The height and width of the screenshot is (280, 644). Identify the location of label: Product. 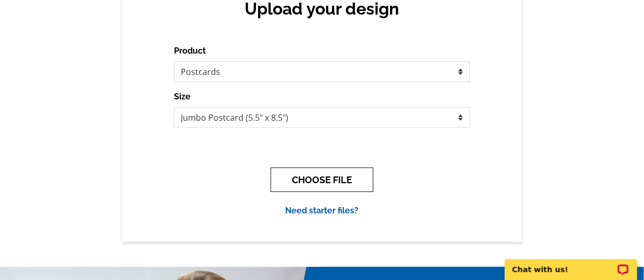
(189, 51).